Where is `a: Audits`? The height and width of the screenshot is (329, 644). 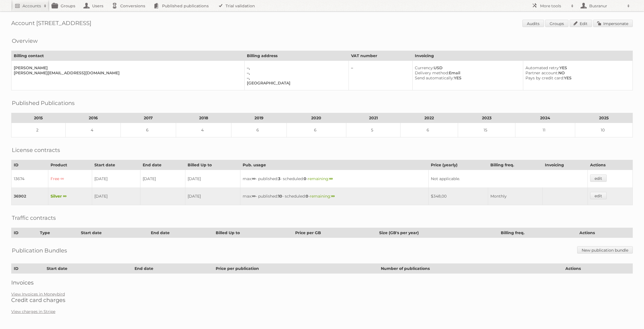 a: Audits is located at coordinates (533, 24).